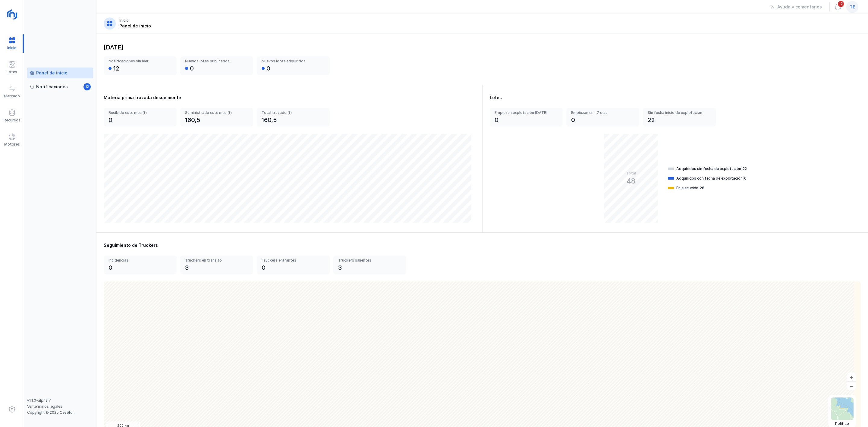  Describe the element at coordinates (800, 7) in the screenshot. I see `div: Ayuda y comentarios` at that location.